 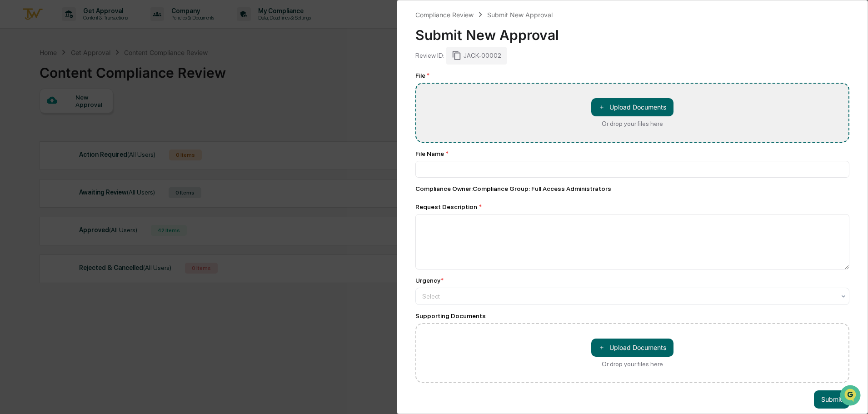 I want to click on div: Urgency, so click(x=430, y=280).